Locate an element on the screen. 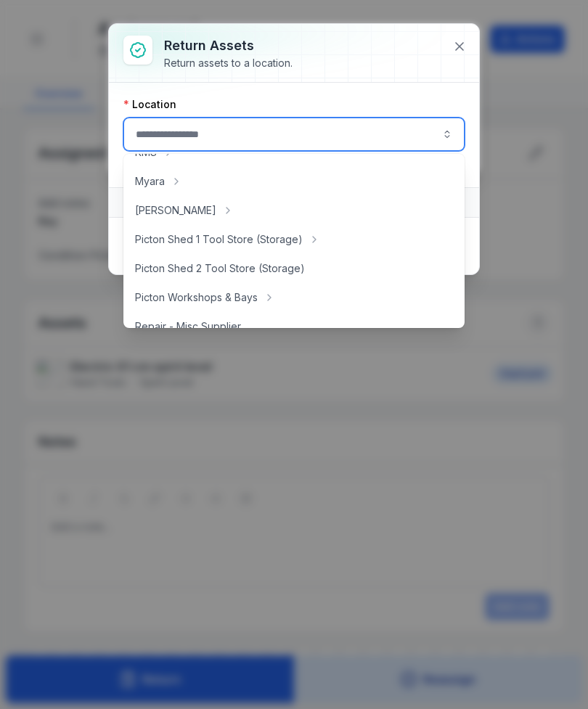  label: Location is located at coordinates (149, 105).